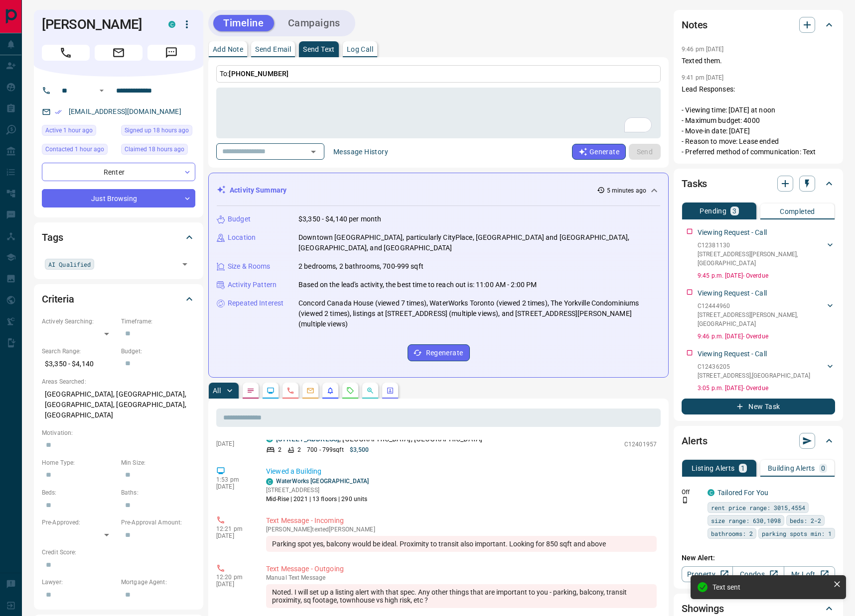  Describe the element at coordinates (217, 390) in the screenshot. I see `p: All` at that location.